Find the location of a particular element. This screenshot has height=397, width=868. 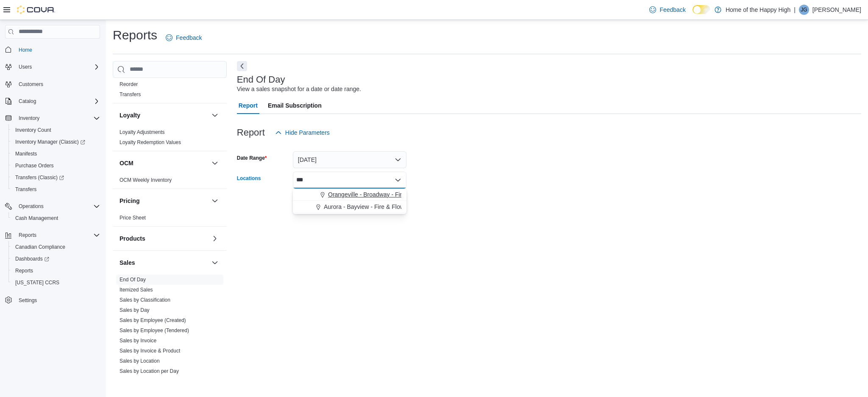

h3: Report is located at coordinates (251, 132).